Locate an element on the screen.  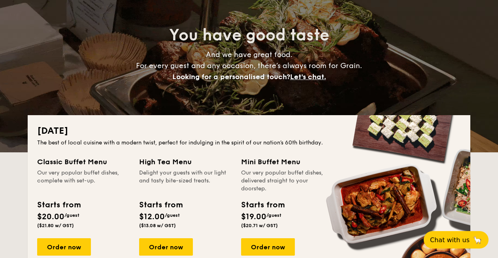
button: Chat with us🦙 is located at coordinates (456, 240).